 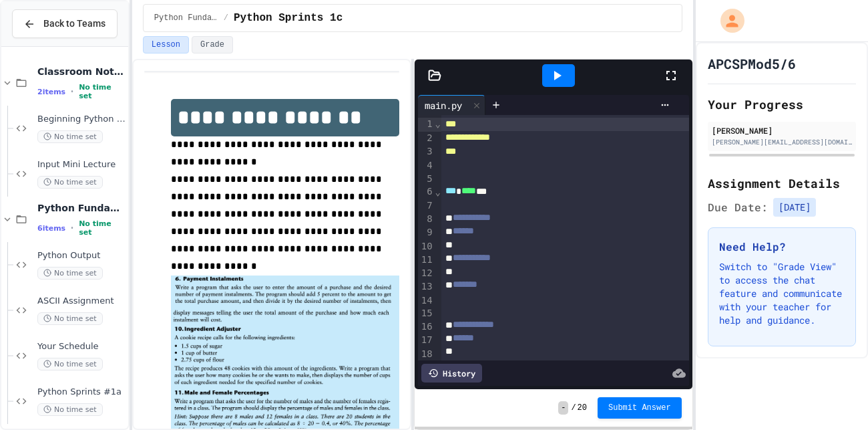 I want to click on span: Classroom Notes, so click(x=81, y=72).